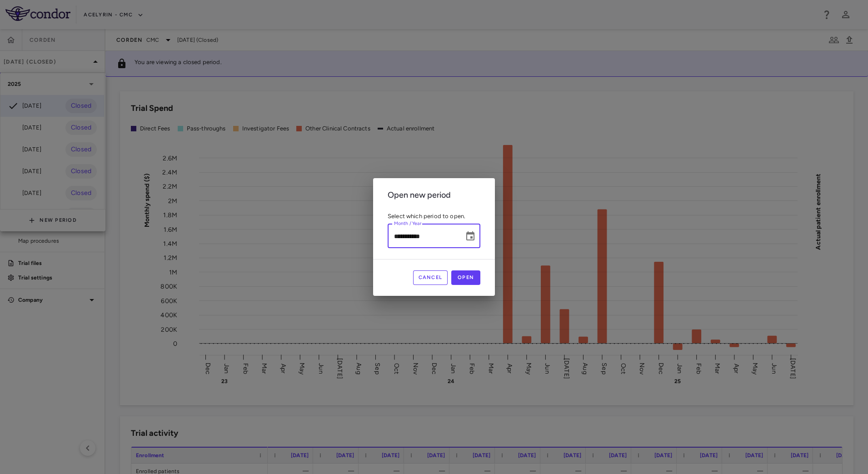 This screenshot has width=868, height=474. I want to click on p: Select which period to open., so click(434, 217).